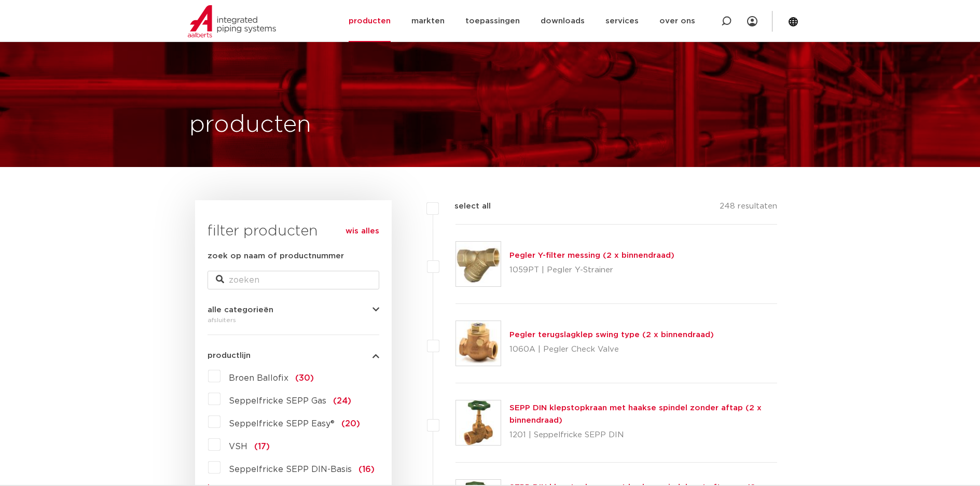 This screenshot has height=486, width=980. I want to click on img: Thumbnail for Pegler Y-filter messing (2 x binnendraad), so click(478, 264).